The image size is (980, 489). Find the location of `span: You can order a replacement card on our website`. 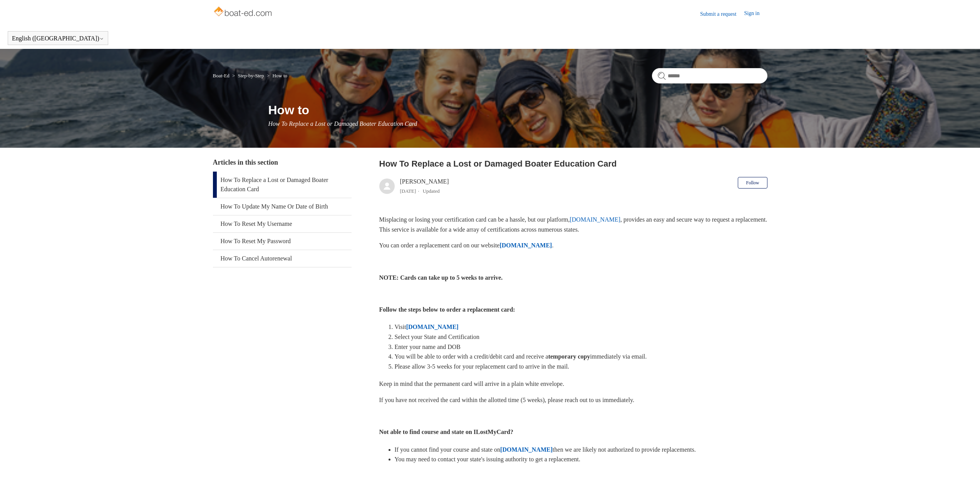

span: You can order a replacement card on our website is located at coordinates (440, 245).